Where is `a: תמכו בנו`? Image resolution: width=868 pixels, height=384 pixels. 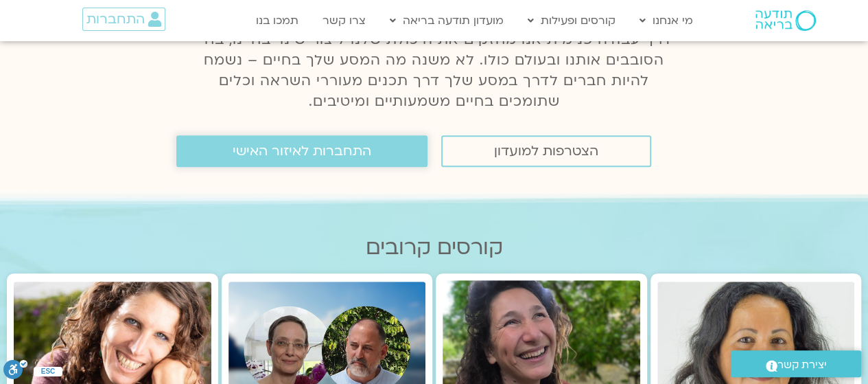
a: תמכו בנו is located at coordinates (277, 20).